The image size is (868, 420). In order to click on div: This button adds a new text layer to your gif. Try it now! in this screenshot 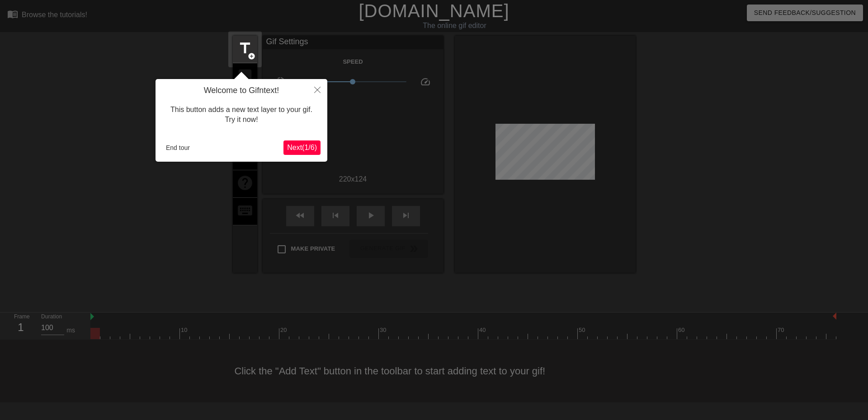, I will do `click(242, 115)`.